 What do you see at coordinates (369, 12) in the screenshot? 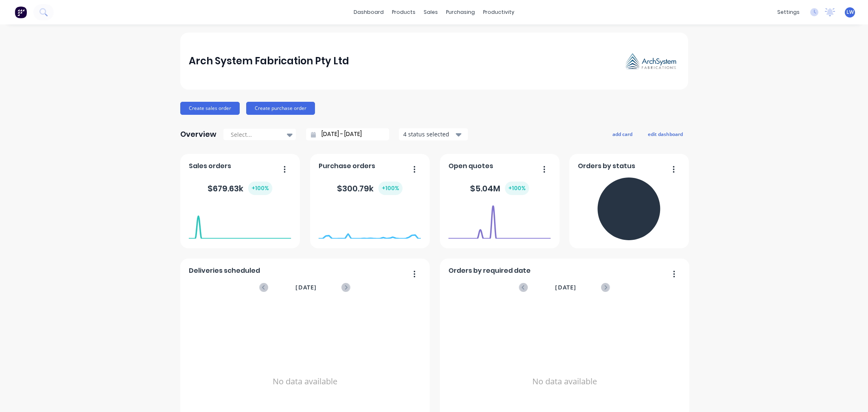
I see `a: dashboard` at bounding box center [369, 12].